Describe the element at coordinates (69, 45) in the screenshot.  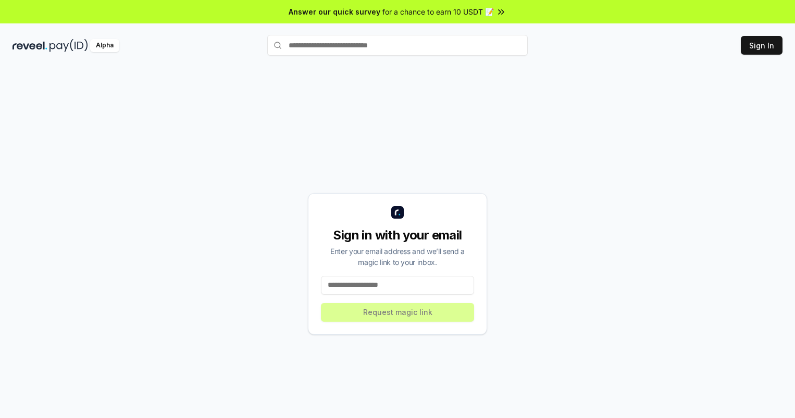
I see `img: pay_id` at that location.